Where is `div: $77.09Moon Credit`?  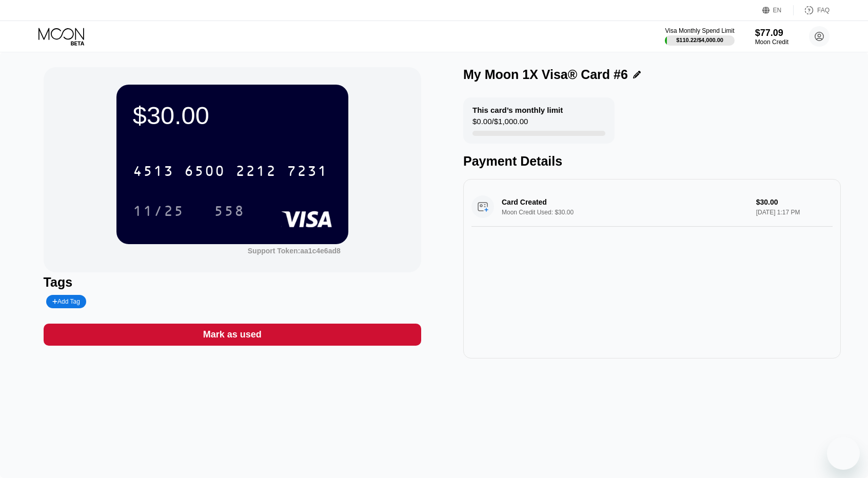
div: $77.09Moon Credit is located at coordinates (771, 36).